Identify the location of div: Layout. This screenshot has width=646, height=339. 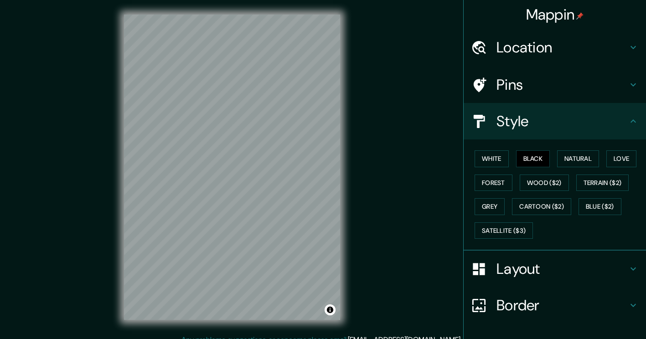
(555, 269).